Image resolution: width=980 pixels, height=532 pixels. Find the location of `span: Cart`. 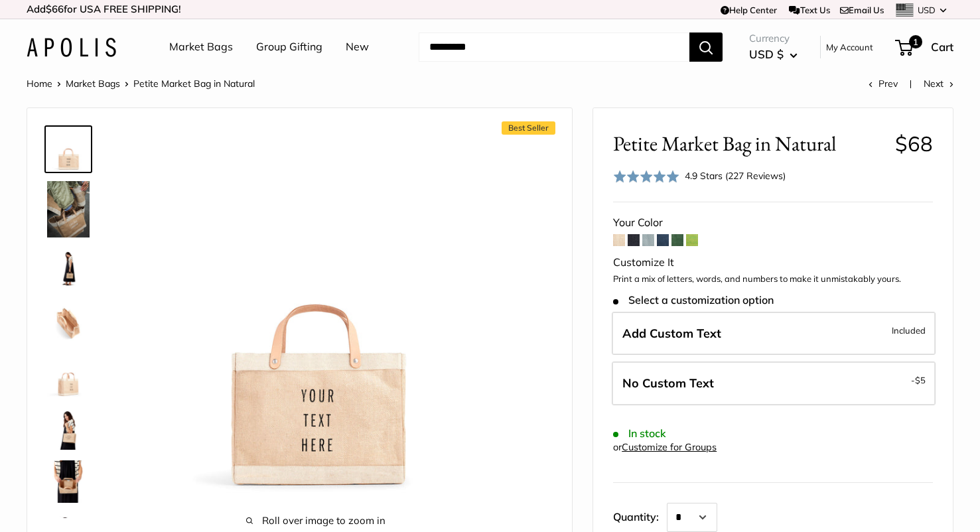

span: Cart is located at coordinates (943, 47).